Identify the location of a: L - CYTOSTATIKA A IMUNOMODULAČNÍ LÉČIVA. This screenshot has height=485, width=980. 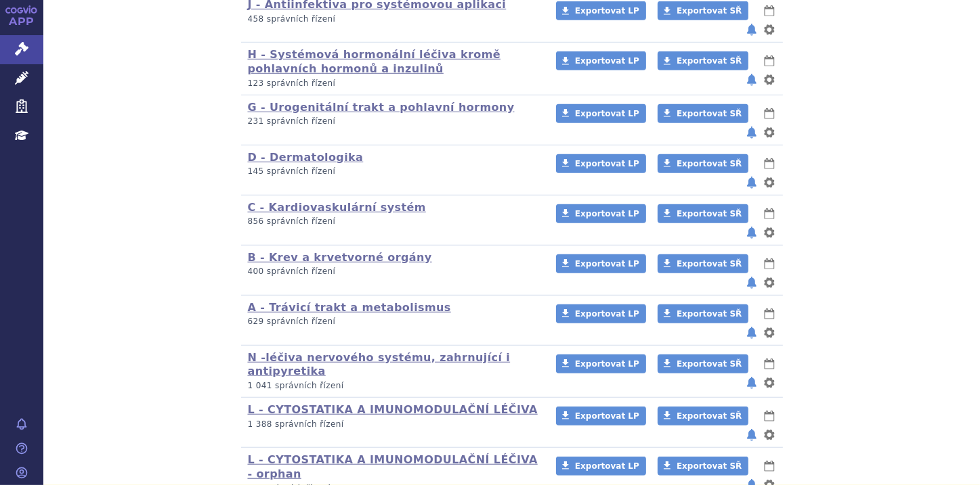
(393, 409).